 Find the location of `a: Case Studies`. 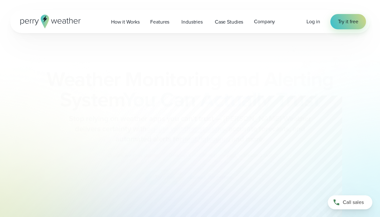

a: Case Studies is located at coordinates (229, 22).